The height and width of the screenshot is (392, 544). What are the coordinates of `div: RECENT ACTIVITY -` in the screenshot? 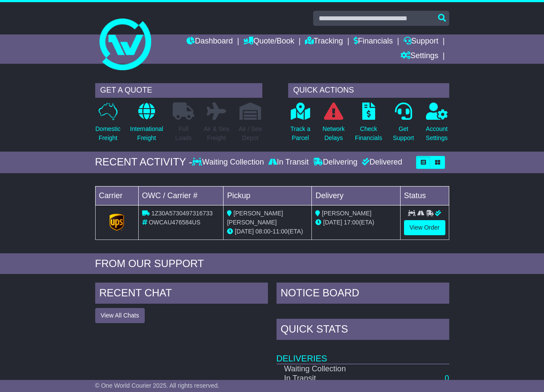 It's located at (144, 162).